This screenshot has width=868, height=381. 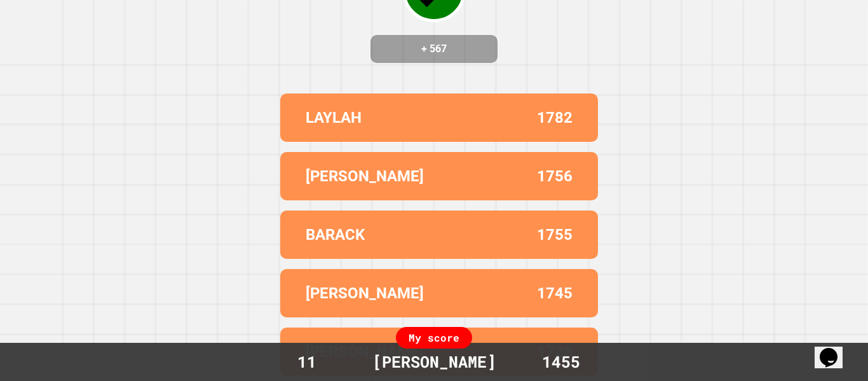 I want to click on div: 1455, so click(x=562, y=362).